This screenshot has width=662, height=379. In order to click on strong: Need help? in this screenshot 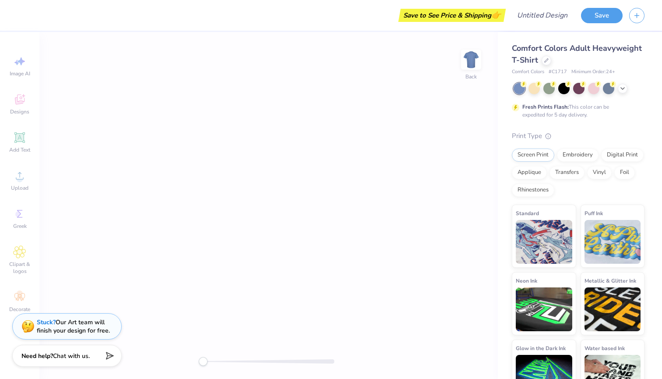, I will do `click(37, 355)`.